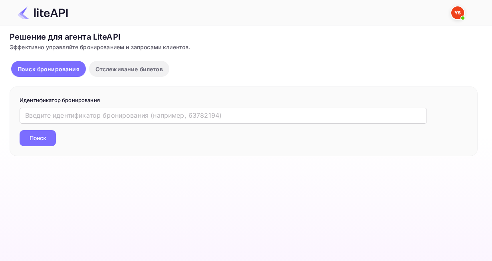 This screenshot has height=261, width=492. Describe the element at coordinates (38, 138) in the screenshot. I see `button: Поиск` at that location.